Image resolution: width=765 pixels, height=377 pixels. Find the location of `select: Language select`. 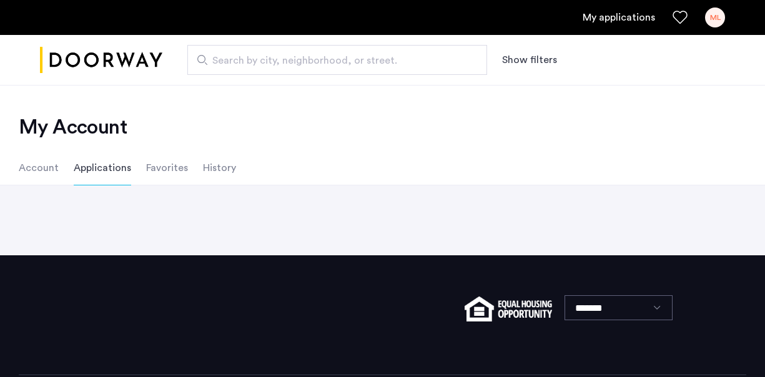

select: Language select is located at coordinates (618, 308).